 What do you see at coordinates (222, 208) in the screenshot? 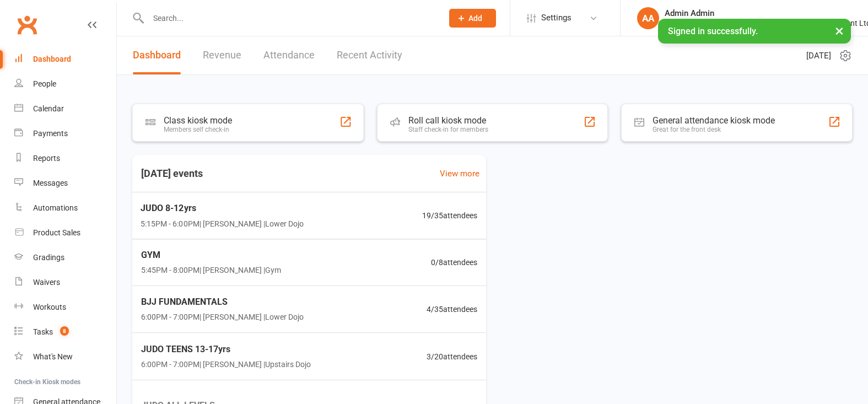
I see `span: JUDO 8-12yrs` at bounding box center [222, 208].